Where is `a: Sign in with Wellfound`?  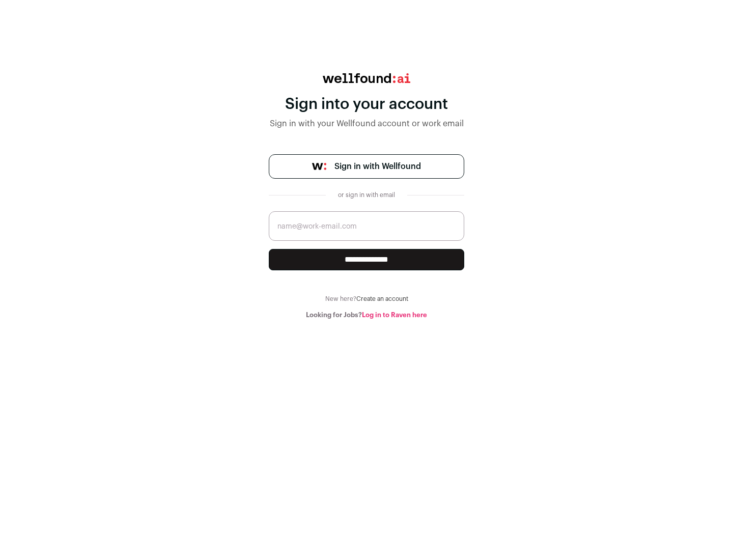
a: Sign in with Wellfound is located at coordinates (366, 167).